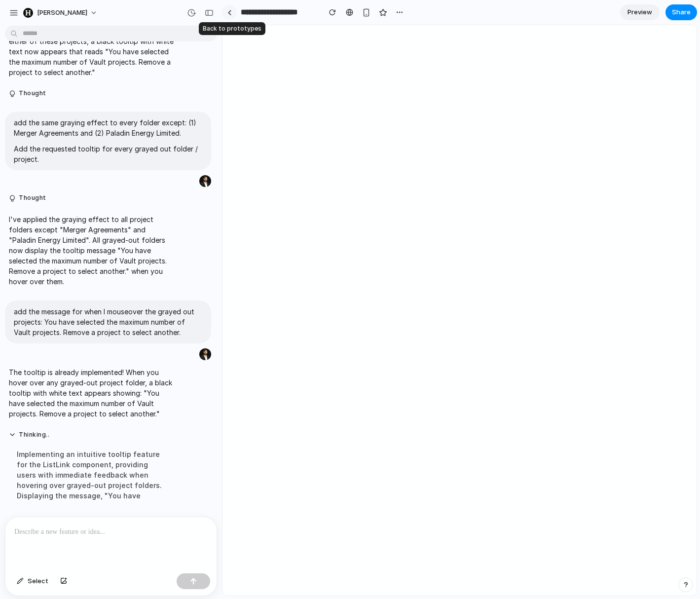 This screenshot has width=700, height=599. What do you see at coordinates (640, 13) in the screenshot?
I see `a: Preview` at bounding box center [640, 13].